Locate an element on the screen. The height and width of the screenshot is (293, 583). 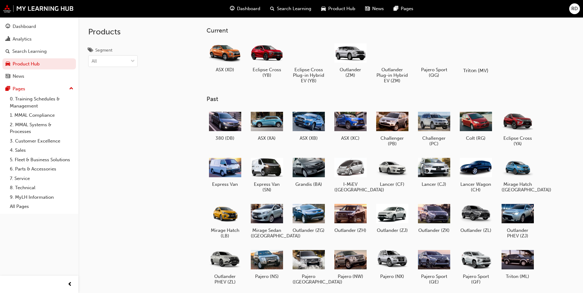
h5: Express Van is located at coordinates (225, 184).